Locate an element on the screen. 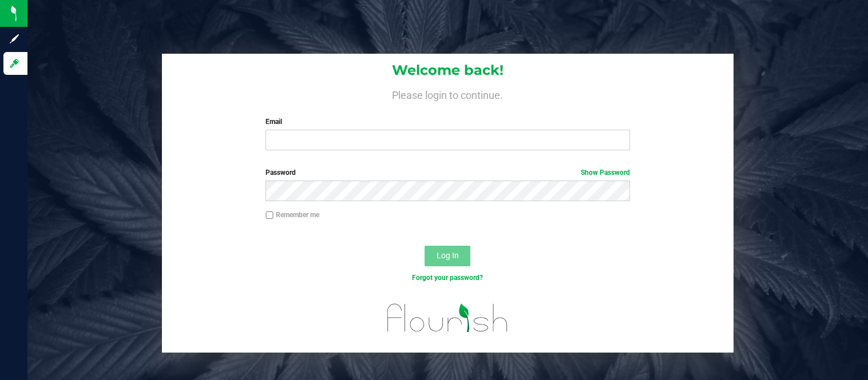  inline-svg: Log in is located at coordinates (14, 64).